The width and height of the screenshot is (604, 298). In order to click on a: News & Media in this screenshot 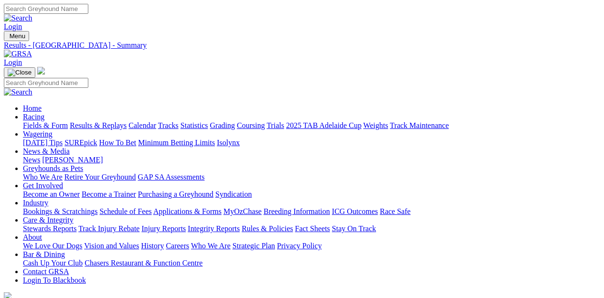, I will do `click(46, 151)`.